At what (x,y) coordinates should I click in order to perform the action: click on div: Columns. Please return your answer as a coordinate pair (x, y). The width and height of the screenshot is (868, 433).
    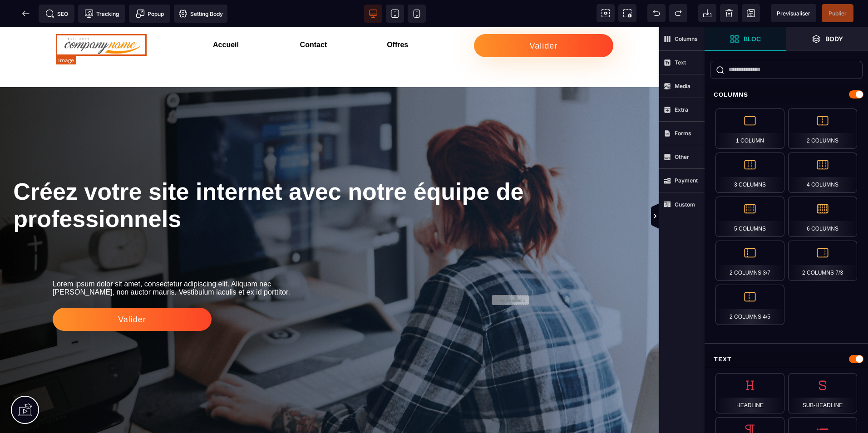
    Looking at the image, I should click on (786, 94).